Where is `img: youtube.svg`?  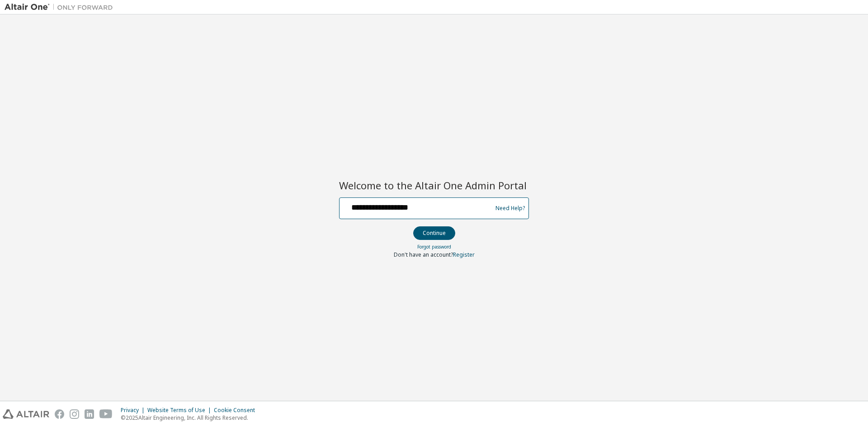 img: youtube.svg is located at coordinates (106, 414).